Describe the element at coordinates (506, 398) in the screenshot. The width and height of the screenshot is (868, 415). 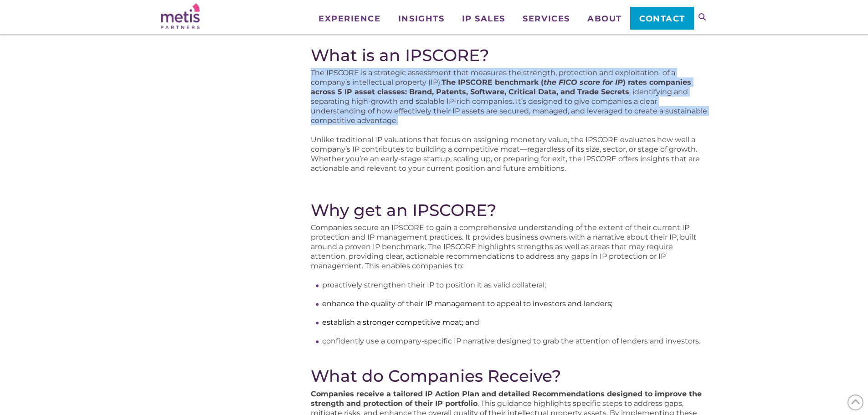
I see `strong: Companies receive a tailored IP Action Plan and detailed Recommendations designed to improve the ...` at that location.